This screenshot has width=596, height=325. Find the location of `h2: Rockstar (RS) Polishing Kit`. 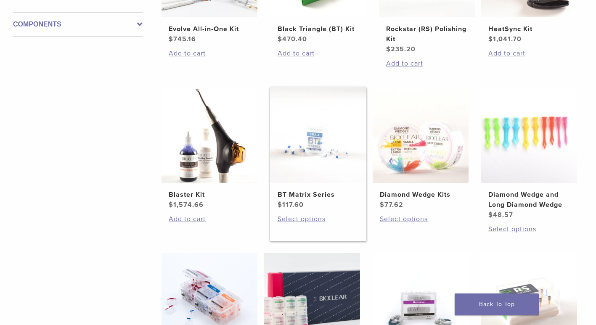

h2: Rockstar (RS) Polishing Kit is located at coordinates (427, 34).